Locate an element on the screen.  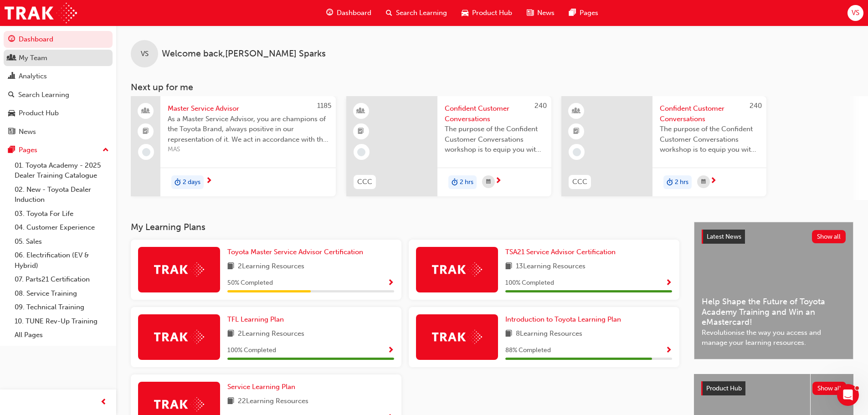
span: learningResourceType_INSTRUCTOR_LED-icon is located at coordinates (576, 111).